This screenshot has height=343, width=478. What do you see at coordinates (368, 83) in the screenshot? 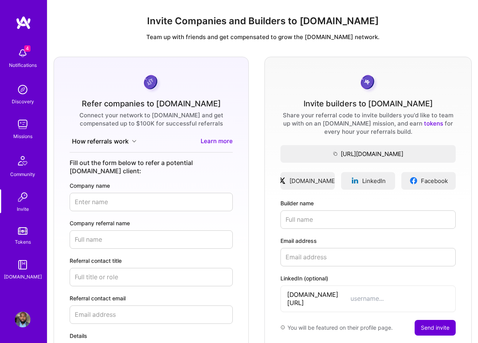
I see `img: grayCoin` at bounding box center [368, 83].